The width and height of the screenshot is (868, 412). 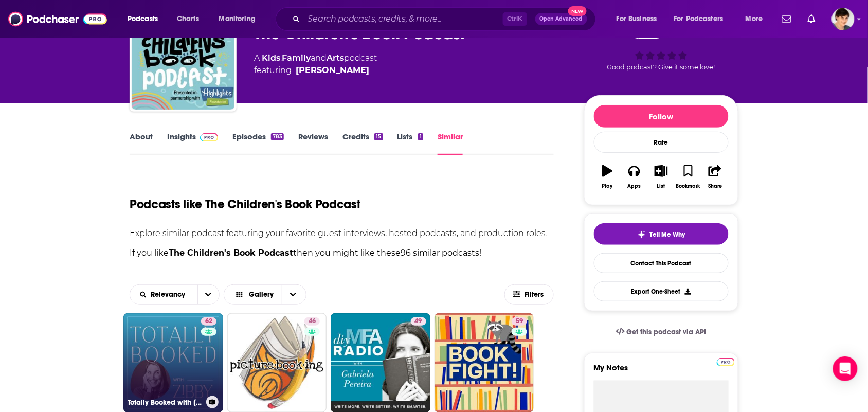 I want to click on img: Podchaser - Follow, Share and Rate Podcasts, so click(x=58, y=19).